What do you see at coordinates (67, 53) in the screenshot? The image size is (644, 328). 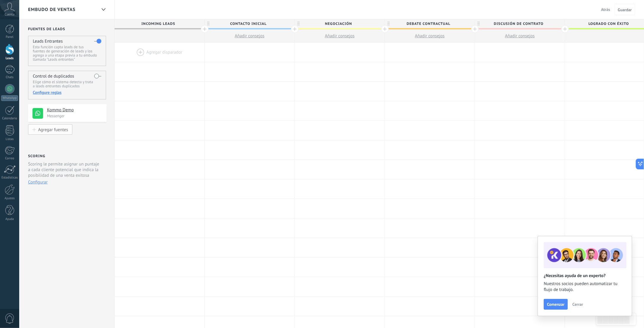 I see `p: Esta función capta leads de tus fuentes de generación de leads y los agrega a una etapa previa a ...` at bounding box center [67, 53].